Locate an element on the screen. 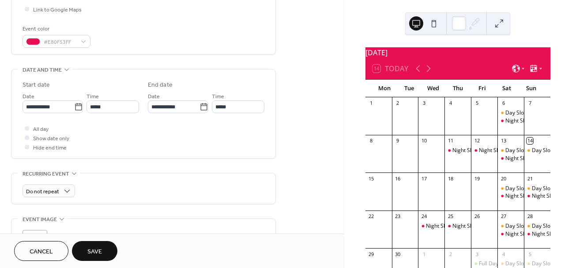 The height and width of the screenshot is (268, 572). div: 27 is located at coordinates (503, 216).